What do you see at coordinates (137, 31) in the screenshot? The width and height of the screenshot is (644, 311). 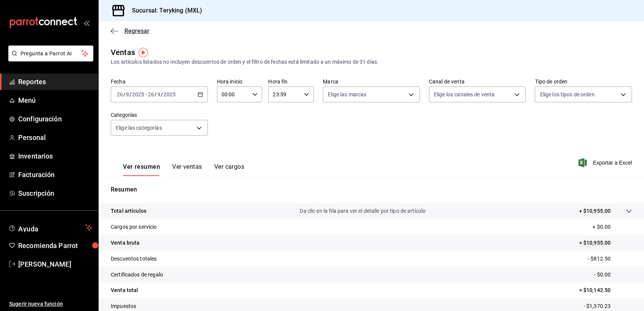 I see `span: Regresar` at bounding box center [137, 31].